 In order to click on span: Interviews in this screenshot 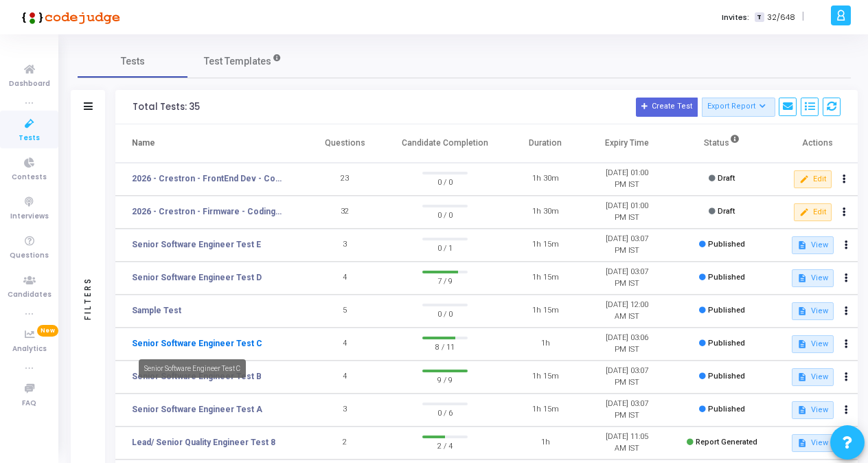, I will do `click(29, 216)`.